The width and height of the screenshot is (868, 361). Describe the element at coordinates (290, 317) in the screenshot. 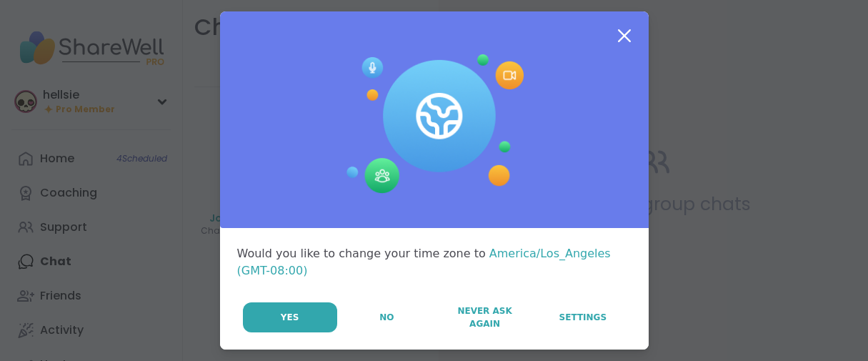

I see `button: Yes` at that location.